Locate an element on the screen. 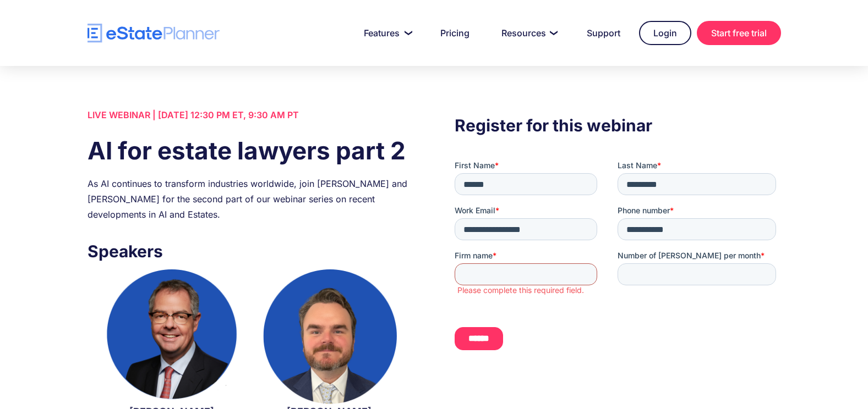  h1: AI for estate lawyers part 2 is located at coordinates (251, 151).